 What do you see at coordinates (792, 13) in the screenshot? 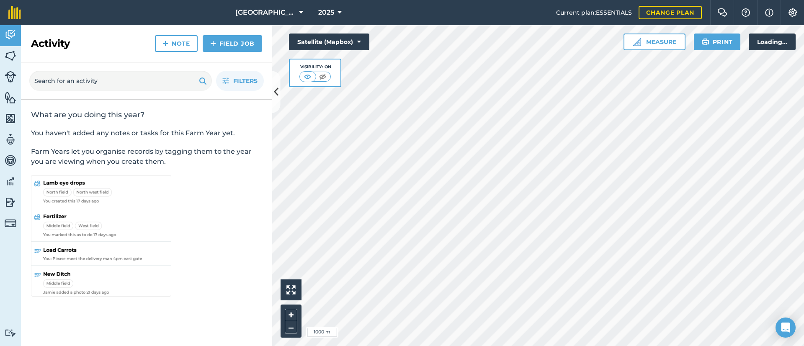
I see `img: A cog icon` at bounding box center [792, 13].